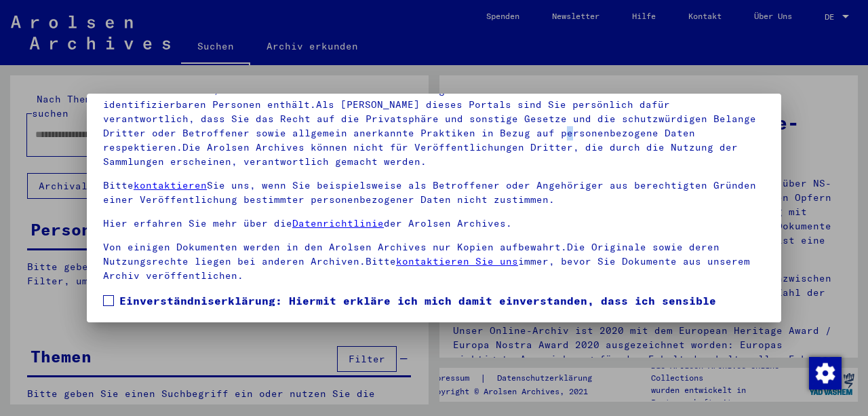  Describe the element at coordinates (434, 192) in the screenshot. I see `p: Bitte Sie uns, wenn Sie beispielsweise als Betroffener oder Angehöriger aus berechtigten Gründen ...` at that location.